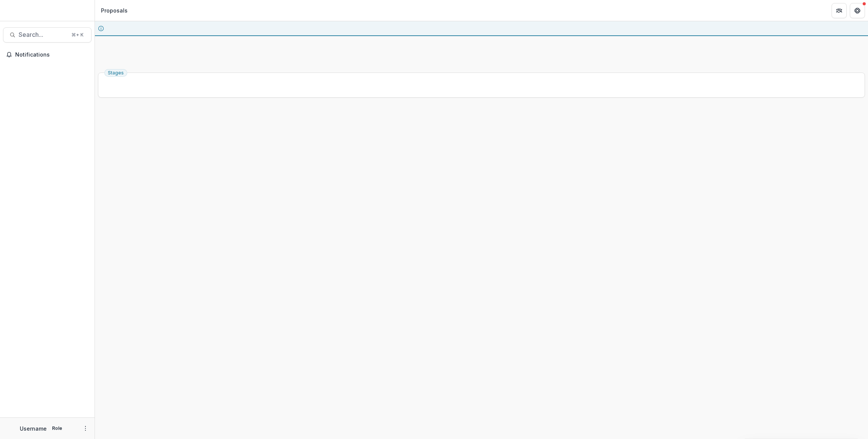 The image size is (868, 439). Describe the element at coordinates (47, 55) in the screenshot. I see `button: Notifications` at that location.